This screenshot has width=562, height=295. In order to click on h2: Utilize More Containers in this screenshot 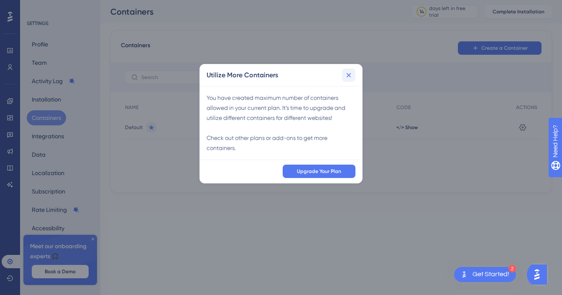, I will do `click(242, 75)`.